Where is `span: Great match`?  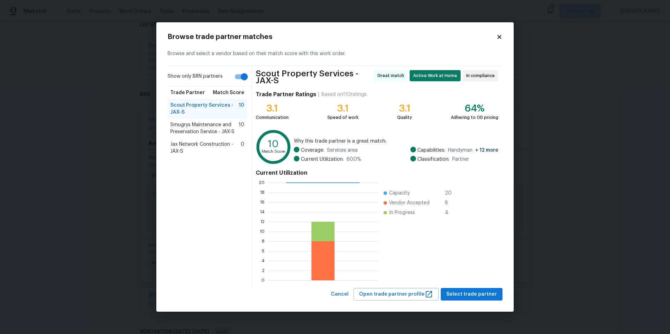
span: Great match is located at coordinates (392, 76).